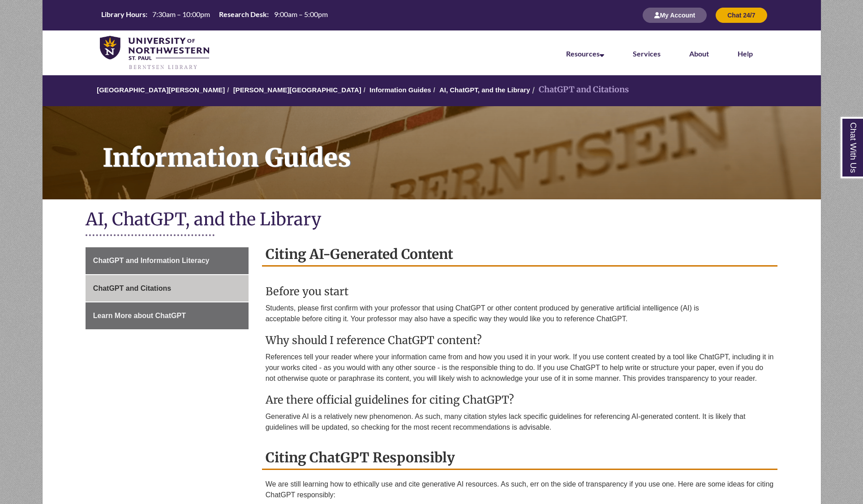 The height and width of the screenshot is (504, 863). What do you see at coordinates (520, 340) in the screenshot?
I see `h3: Why should I reference ChatGPT content?` at bounding box center [520, 340].